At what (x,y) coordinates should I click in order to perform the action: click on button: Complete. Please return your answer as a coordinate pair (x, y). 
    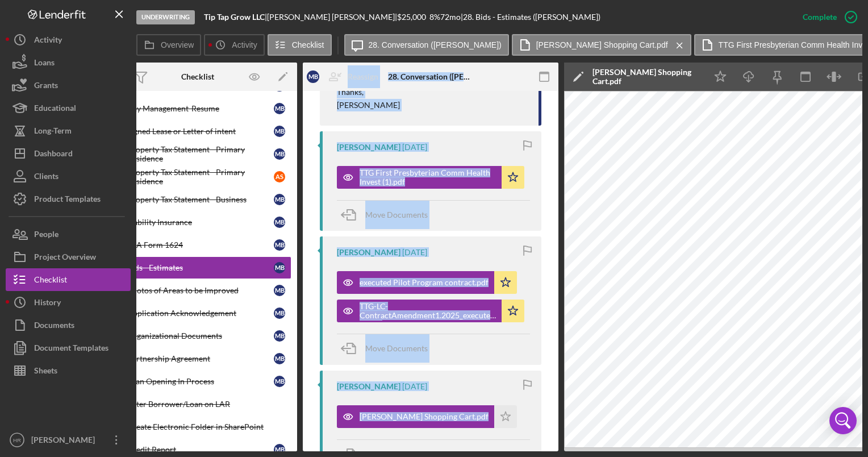
    Looking at the image, I should click on (826, 17).